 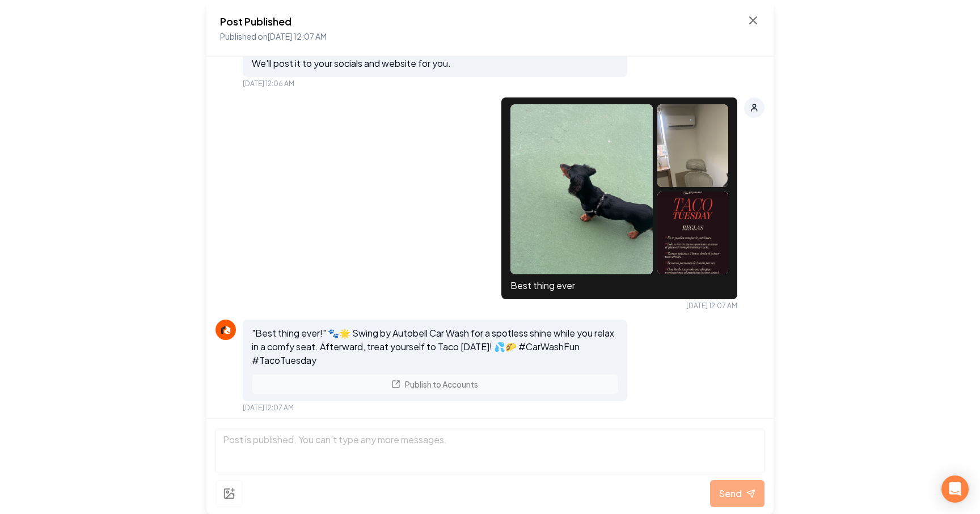 What do you see at coordinates (226, 330) in the screenshot?
I see `img: Rebolt Logo` at bounding box center [226, 330].